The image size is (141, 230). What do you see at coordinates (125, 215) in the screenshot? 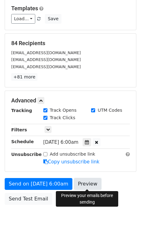
I see `div: Chat Widget` at bounding box center [125, 215].